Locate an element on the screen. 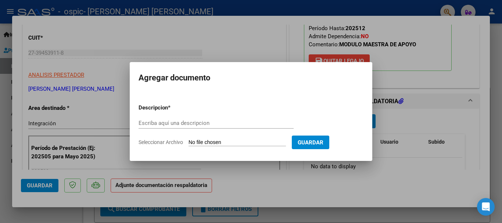  p: Descripcion is located at coordinates (172, 108).